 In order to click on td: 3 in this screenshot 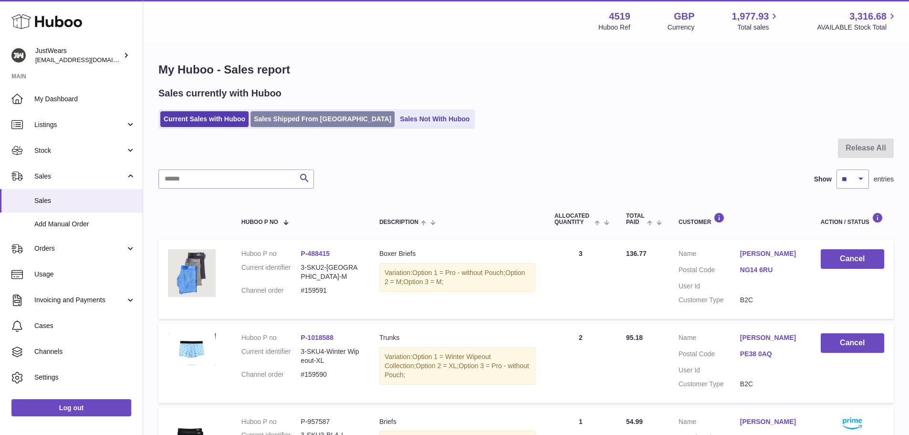, I will do `click(581, 279)`.